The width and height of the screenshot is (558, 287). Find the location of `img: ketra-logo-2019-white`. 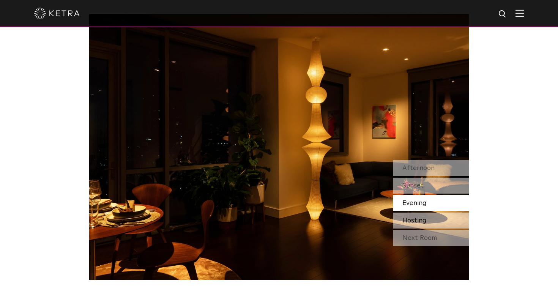

img: ketra-logo-2019-white is located at coordinates (57, 13).